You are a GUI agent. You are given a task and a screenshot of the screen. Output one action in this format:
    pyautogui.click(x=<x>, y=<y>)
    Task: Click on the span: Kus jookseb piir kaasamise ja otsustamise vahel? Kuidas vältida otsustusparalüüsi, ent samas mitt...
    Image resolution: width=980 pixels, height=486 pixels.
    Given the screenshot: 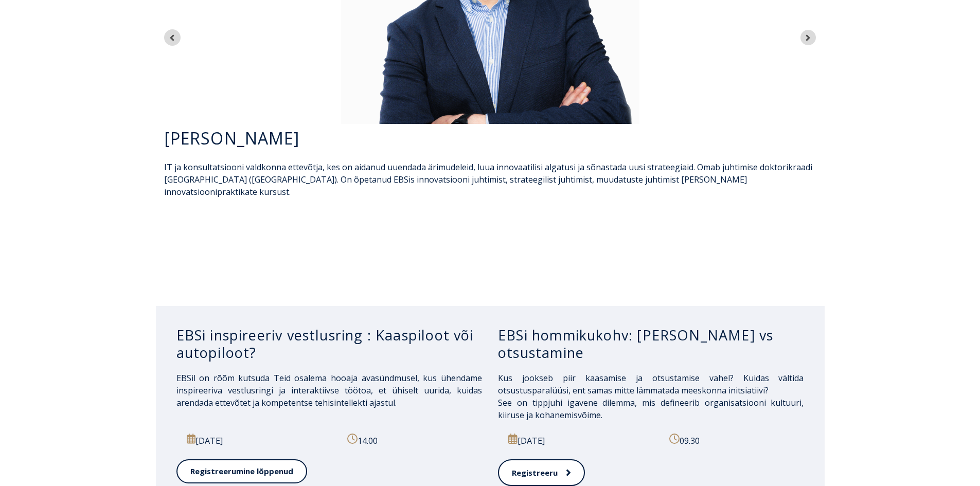 What is the action you would take?
    pyautogui.click(x=650, y=384)
    